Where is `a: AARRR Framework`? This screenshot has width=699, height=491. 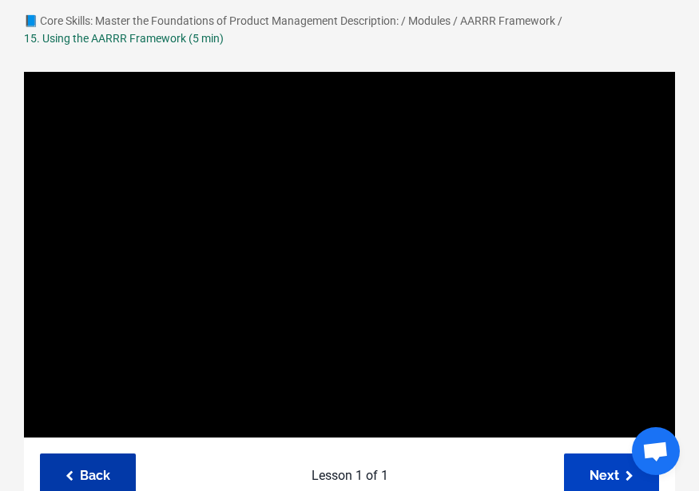
a: AARRR Framework is located at coordinates (507, 21).